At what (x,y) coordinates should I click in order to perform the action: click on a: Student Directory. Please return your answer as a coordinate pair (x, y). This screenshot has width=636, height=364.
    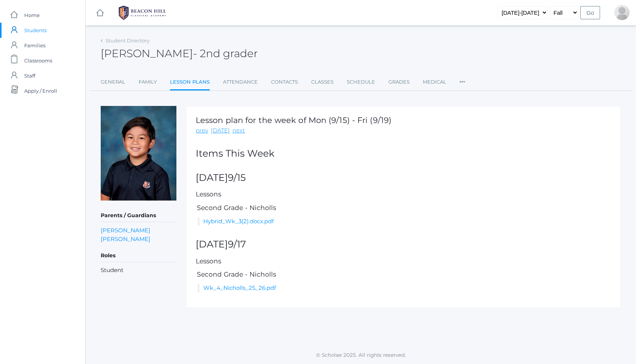
    Looking at the image, I should click on (128, 41).